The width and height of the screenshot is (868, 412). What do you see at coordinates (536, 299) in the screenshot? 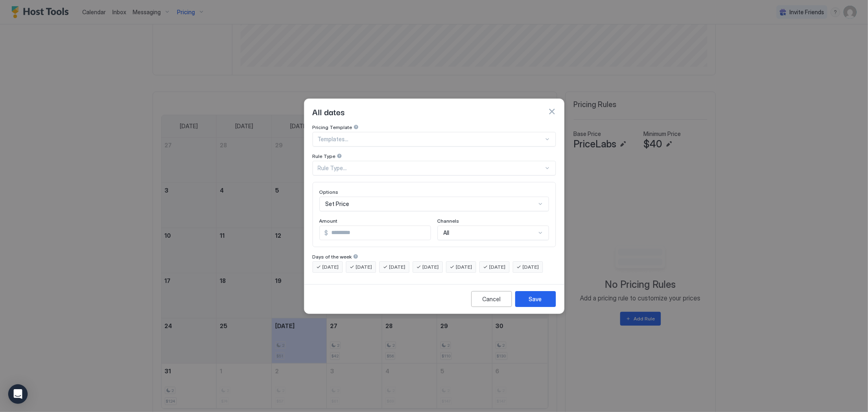
I see `button: Save` at bounding box center [536, 299].